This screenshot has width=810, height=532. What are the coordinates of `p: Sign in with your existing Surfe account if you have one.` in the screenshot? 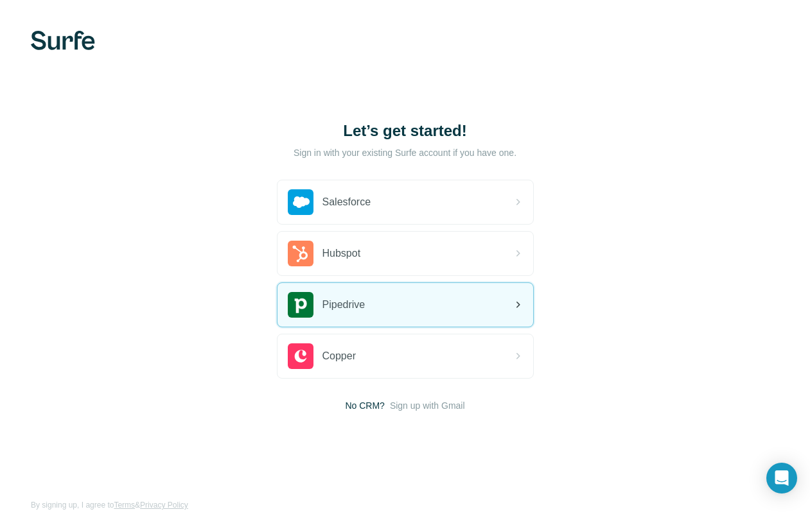 It's located at (405, 153).